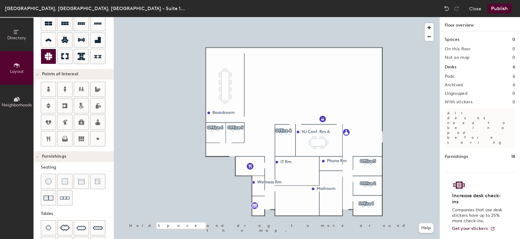 The image size is (520, 239). Describe the element at coordinates (457, 9) in the screenshot. I see `img: Redo` at that location.